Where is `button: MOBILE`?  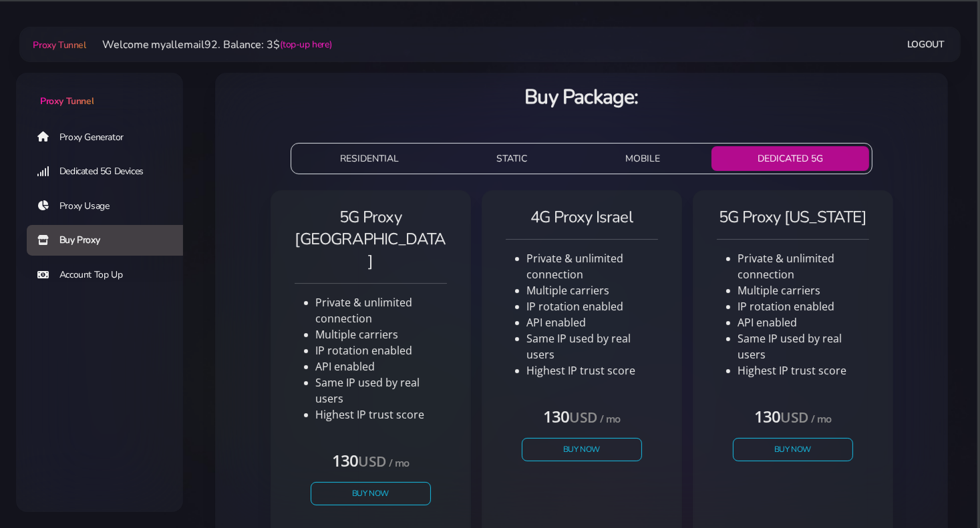 button: MOBILE is located at coordinates (643, 159).